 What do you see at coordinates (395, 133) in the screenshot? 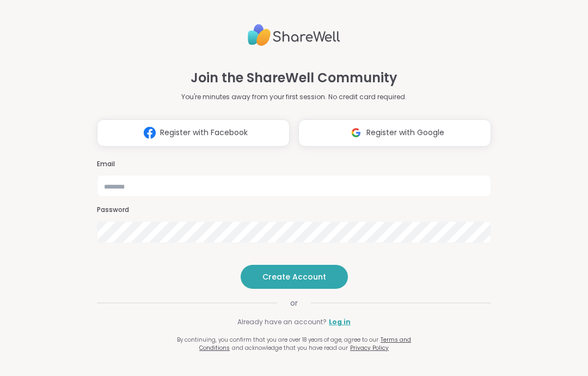
I see `button: Register with Google` at bounding box center [395, 133].